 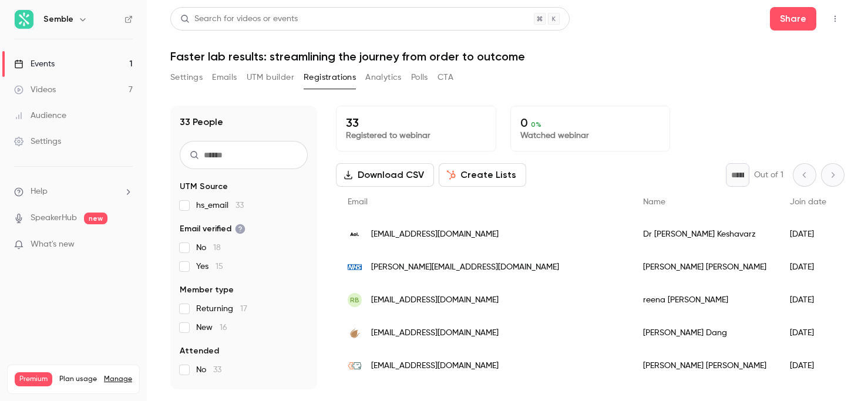 What do you see at coordinates (355, 267) in the screenshot?
I see `img: nhs.net` at bounding box center [355, 267].